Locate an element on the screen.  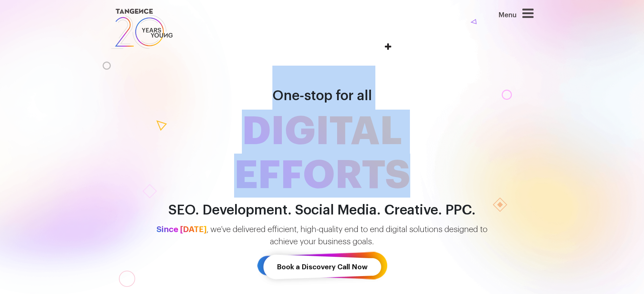
a: Book a Discovery Call Now is located at coordinates (322, 267).